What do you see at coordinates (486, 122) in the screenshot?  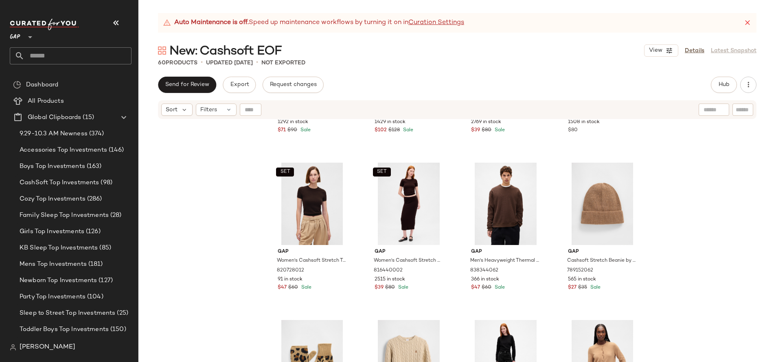 I see `span: 2769 in stock` at bounding box center [486, 122].